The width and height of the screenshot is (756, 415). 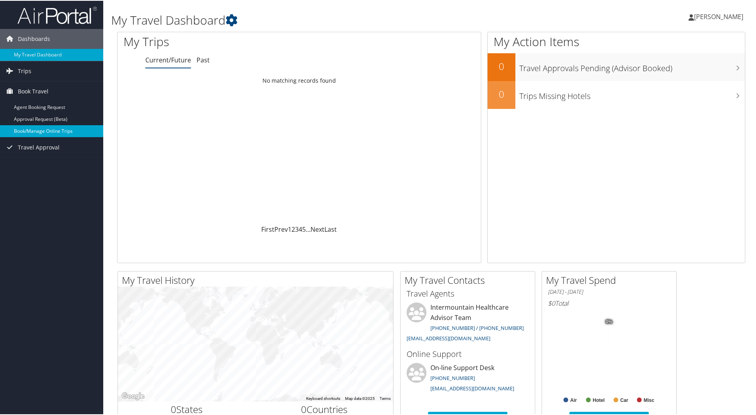 What do you see at coordinates (574, 399) in the screenshot?
I see `text: Air` at bounding box center [574, 399].